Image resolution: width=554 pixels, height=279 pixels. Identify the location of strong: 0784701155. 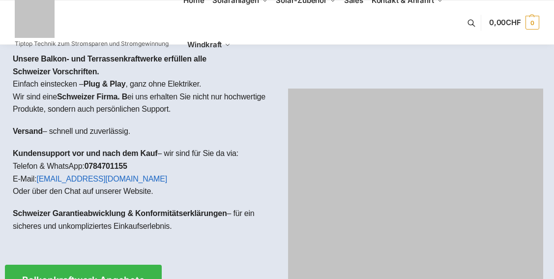
(106, 166).